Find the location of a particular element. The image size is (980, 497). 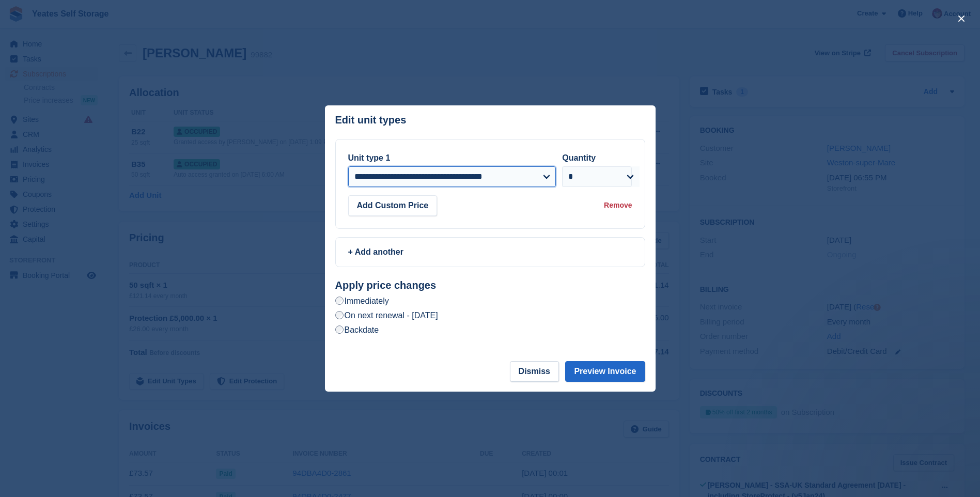

strong: Apply price changes is located at coordinates (386, 285).